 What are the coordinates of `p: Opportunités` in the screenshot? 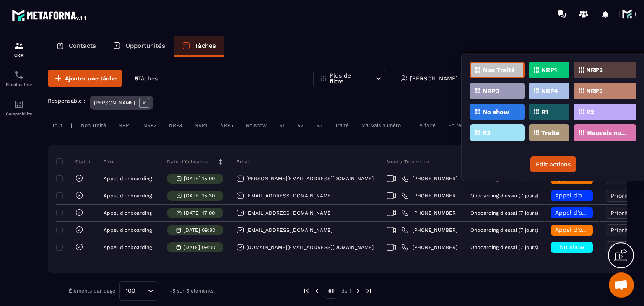 It's located at (145, 46).